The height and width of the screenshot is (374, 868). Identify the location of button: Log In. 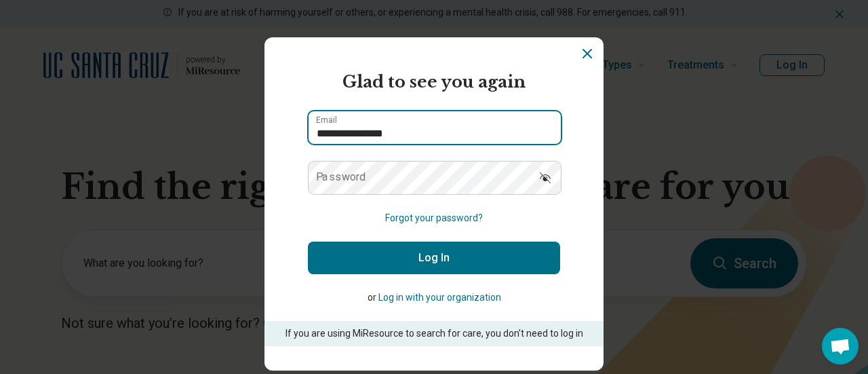
(434, 258).